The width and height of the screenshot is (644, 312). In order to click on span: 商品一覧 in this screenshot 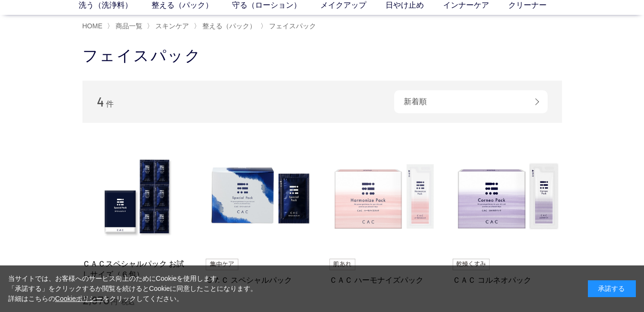, I will do `click(129, 26)`.